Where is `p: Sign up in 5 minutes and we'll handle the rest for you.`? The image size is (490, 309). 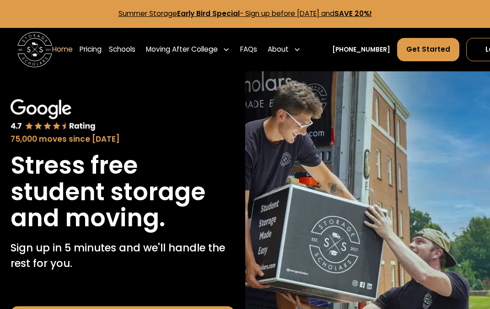
p: Sign up in 5 minutes and we'll handle the rest for you. is located at coordinates (122, 256).